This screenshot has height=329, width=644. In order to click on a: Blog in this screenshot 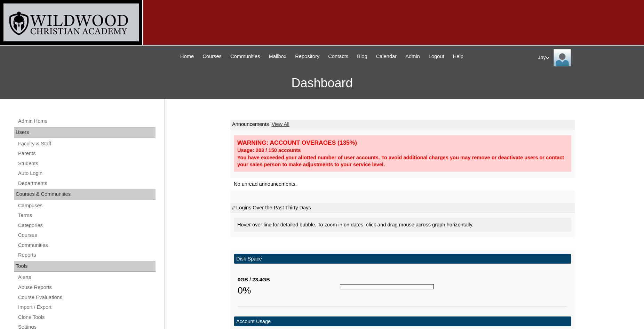, I will do `click(362, 56)`.